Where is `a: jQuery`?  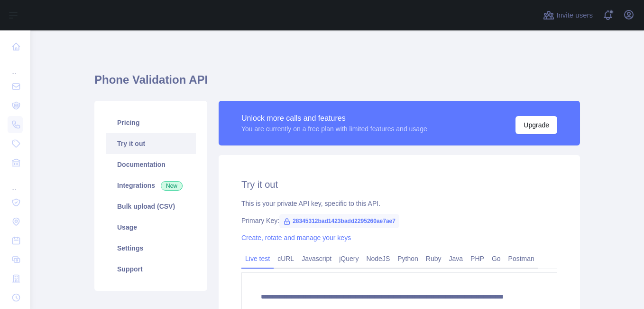 a: jQuery is located at coordinates (348, 259).